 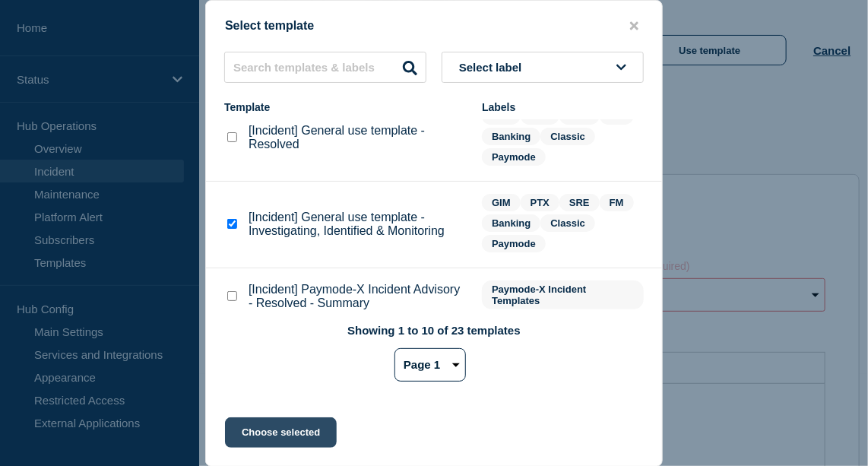 What do you see at coordinates (616, 202) in the screenshot?
I see `span: FM` at bounding box center [616, 202].